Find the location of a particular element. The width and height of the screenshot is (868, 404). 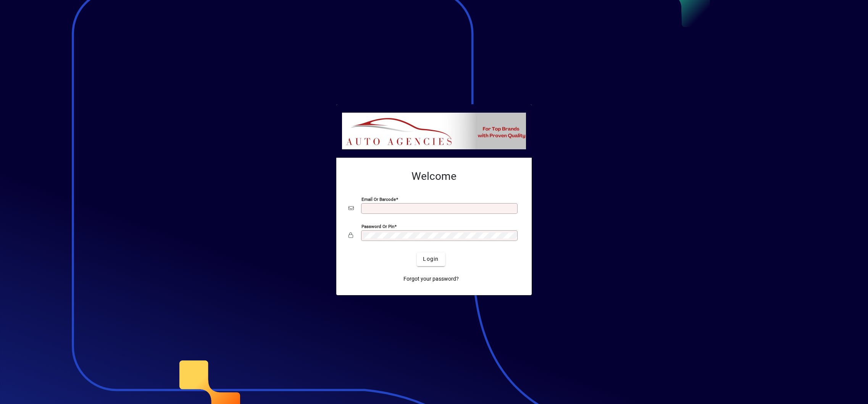

span: Login is located at coordinates (431, 259).